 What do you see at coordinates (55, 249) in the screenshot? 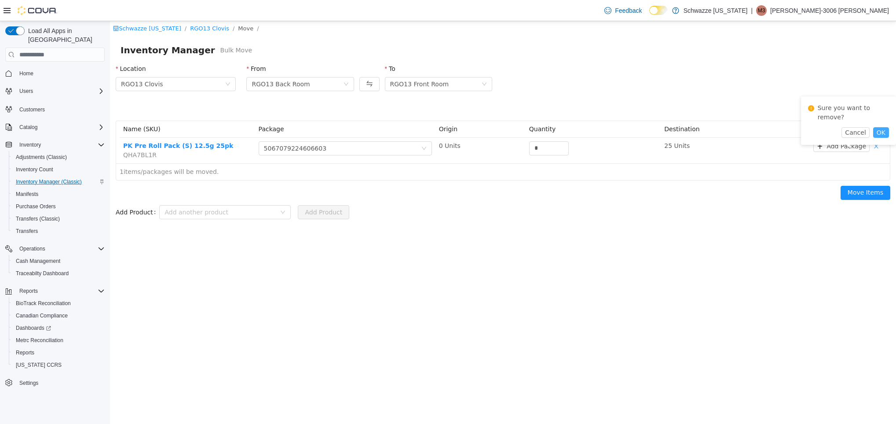
I see `button: Operations` at bounding box center [55, 249].